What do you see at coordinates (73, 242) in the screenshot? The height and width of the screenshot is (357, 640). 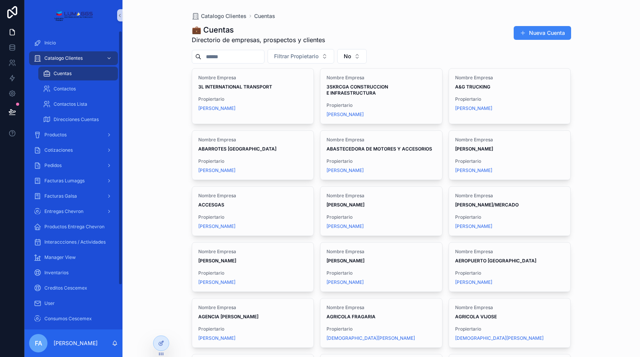 I see `a: Interaccciones / Actividades` at bounding box center [73, 242].